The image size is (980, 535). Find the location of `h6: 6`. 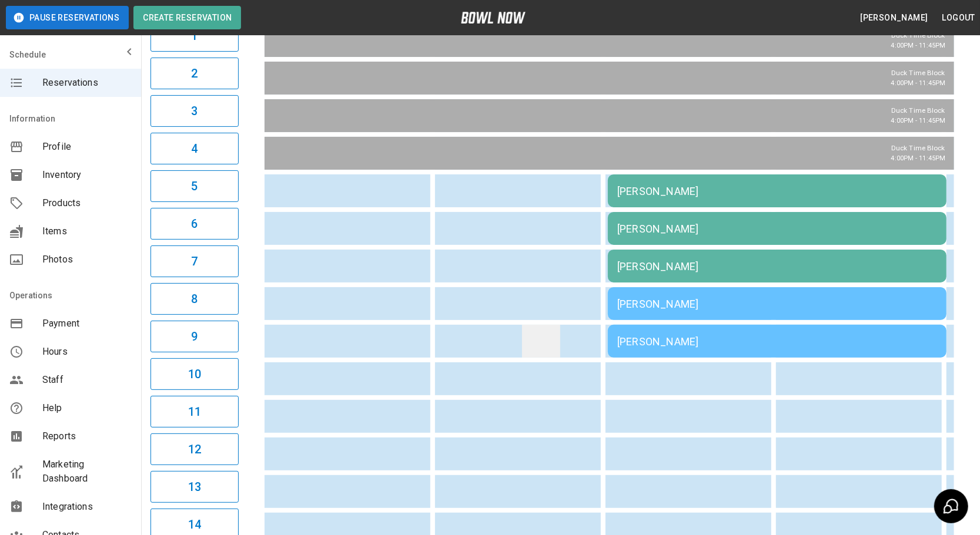

h6: 6 is located at coordinates (194, 223).